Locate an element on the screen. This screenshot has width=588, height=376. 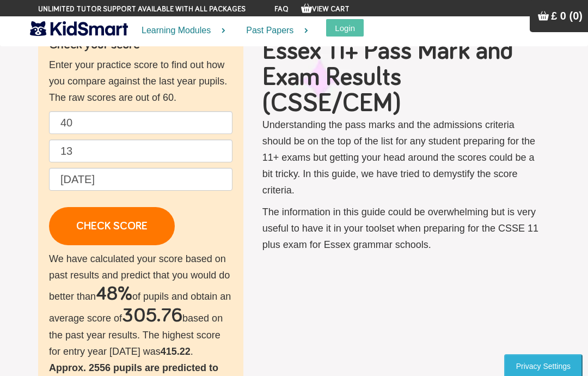
input: Maths raw score is located at coordinates (140, 151).